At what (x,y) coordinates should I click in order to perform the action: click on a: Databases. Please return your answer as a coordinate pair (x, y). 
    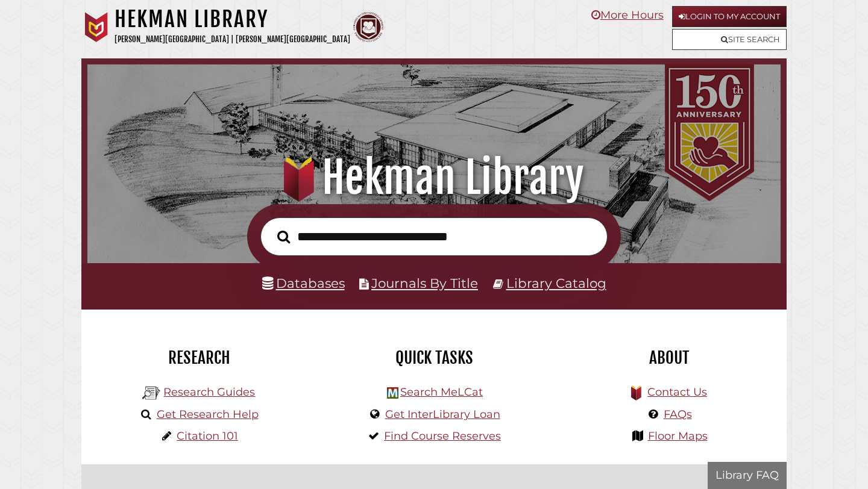
    Looking at the image, I should click on (303, 283).